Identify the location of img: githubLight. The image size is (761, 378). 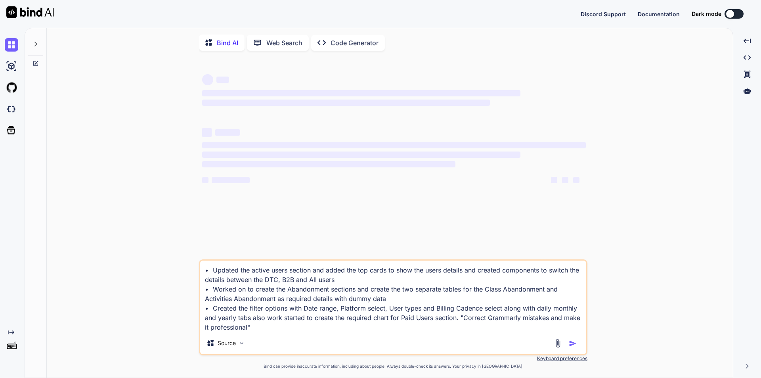
(11, 88).